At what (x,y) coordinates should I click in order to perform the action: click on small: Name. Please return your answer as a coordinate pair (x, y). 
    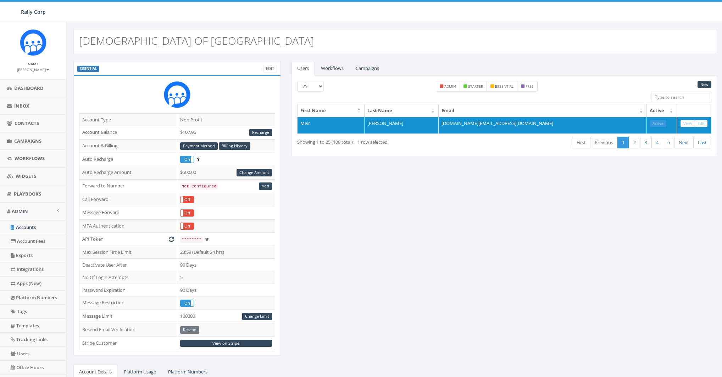
    Looking at the image, I should click on (33, 64).